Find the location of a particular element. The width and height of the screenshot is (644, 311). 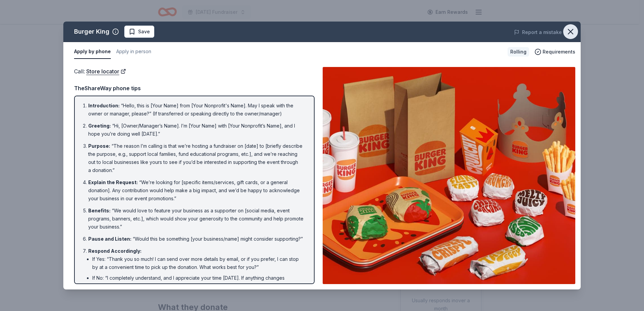

span: Save is located at coordinates (144, 31).